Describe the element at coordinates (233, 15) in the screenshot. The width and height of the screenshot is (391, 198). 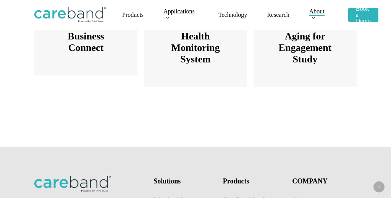
I see `span: Technology` at that location.